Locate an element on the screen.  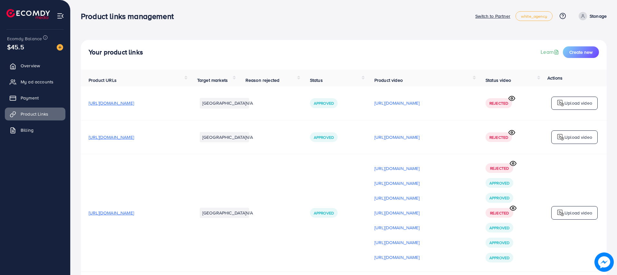
span: Status video is located at coordinates (498, 80).